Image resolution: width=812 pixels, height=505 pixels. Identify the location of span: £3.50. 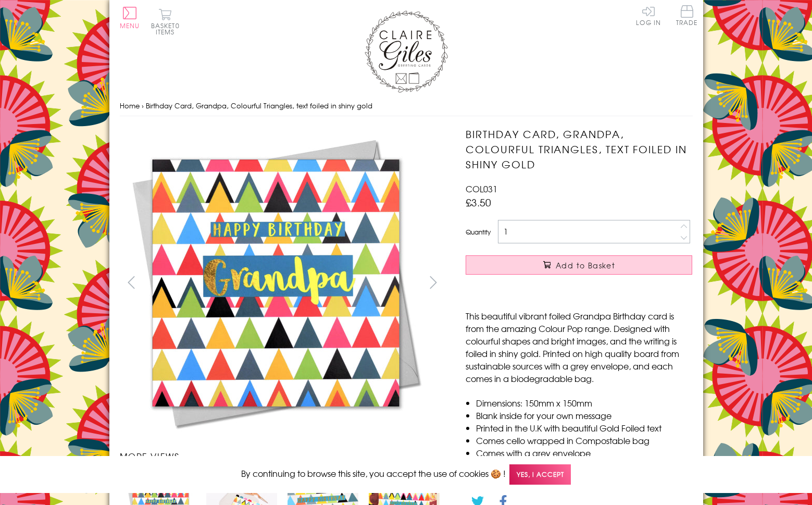
(478, 202).